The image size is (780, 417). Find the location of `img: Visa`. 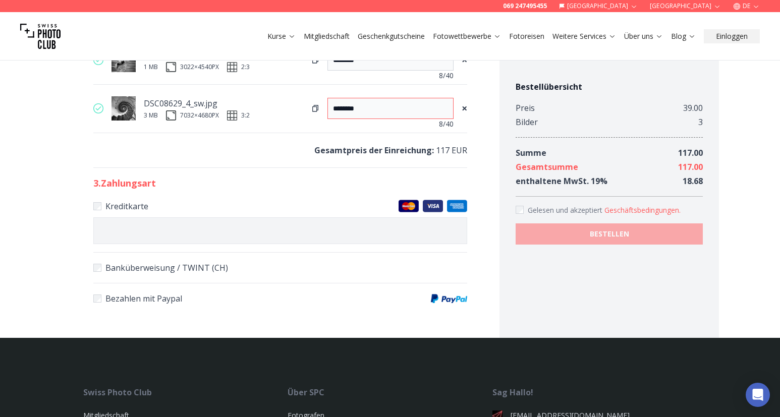

img: Visa is located at coordinates (433, 206).